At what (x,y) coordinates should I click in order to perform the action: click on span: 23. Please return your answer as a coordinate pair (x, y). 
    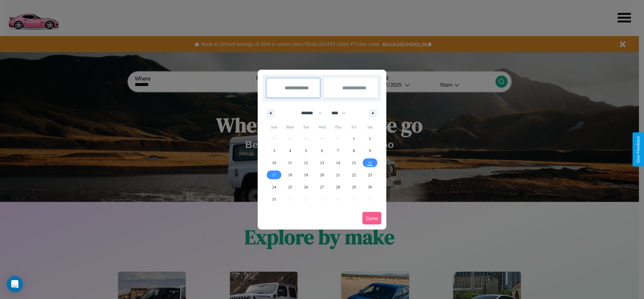
    Looking at the image, I should click on (370, 175).